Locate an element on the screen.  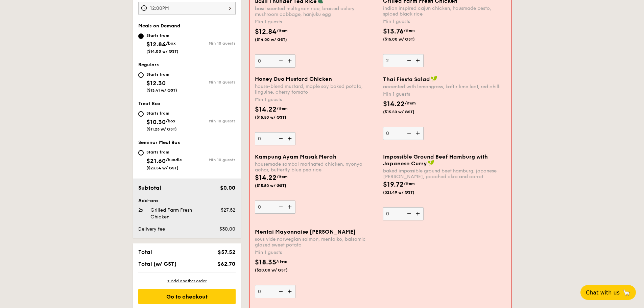
span: $30.00 is located at coordinates (227, 229).